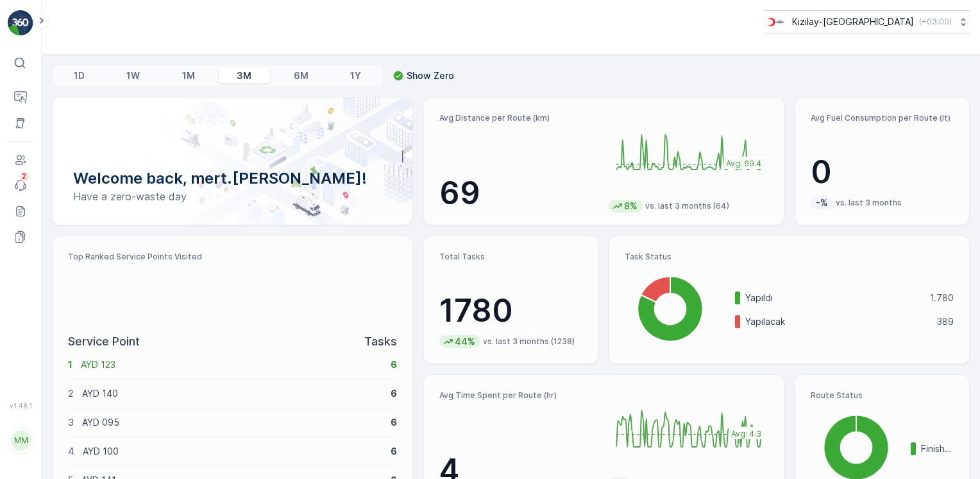 The height and width of the screenshot is (479, 980). What do you see at coordinates (231, 364) in the screenshot?
I see `p: AYD 123` at bounding box center [231, 364].